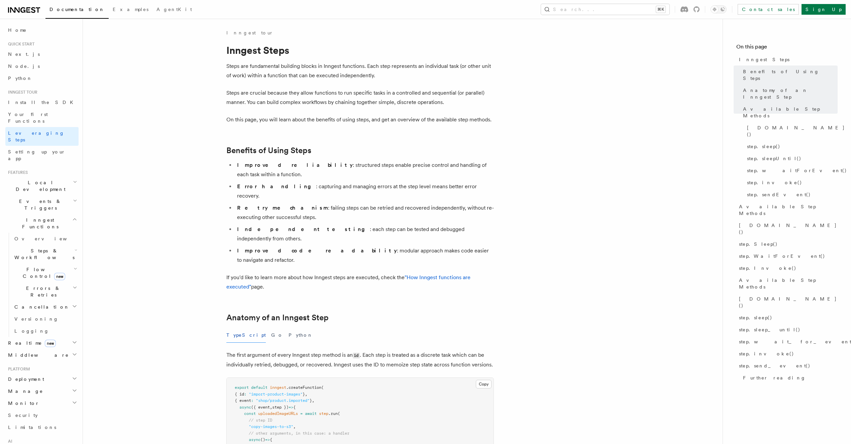 The height and width of the screenshot is (444, 851). I want to click on span: Middleware, so click(37, 355).